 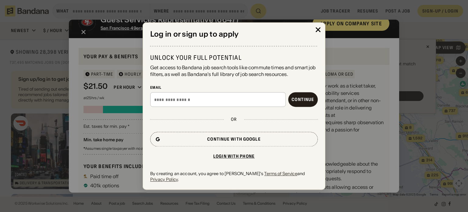 What do you see at coordinates (303, 100) in the screenshot?
I see `div: Continue` at bounding box center [303, 100].